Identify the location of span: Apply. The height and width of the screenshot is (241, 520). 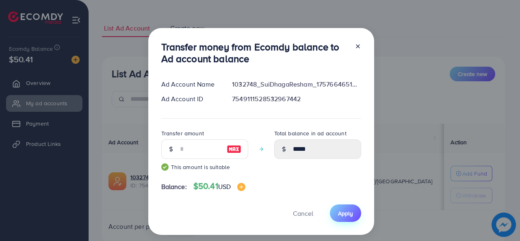
(346, 213).